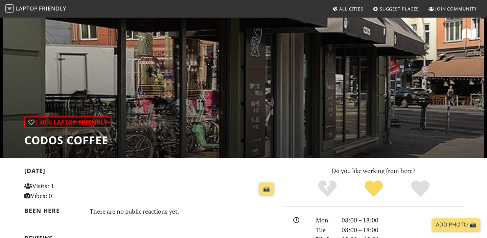 This screenshot has height=238, width=487. What do you see at coordinates (27, 8) in the screenshot?
I see `span: Laptop` at bounding box center [27, 8].